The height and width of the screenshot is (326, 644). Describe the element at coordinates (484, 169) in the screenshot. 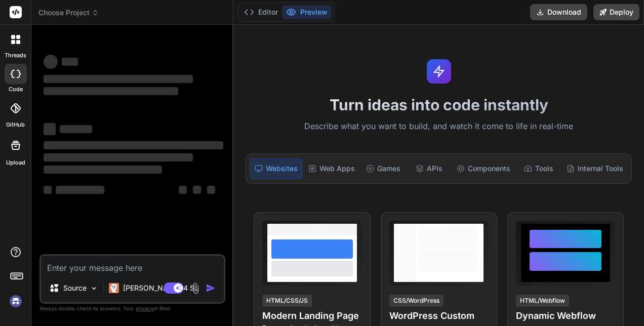

I see `div: Components` at that location.